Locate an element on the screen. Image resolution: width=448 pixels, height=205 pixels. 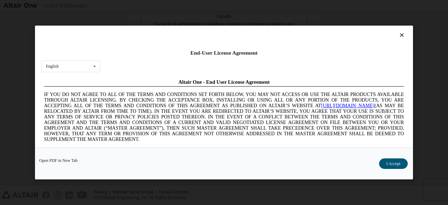
span: Altair One - End User License Agreement is located at coordinates (183, 6).